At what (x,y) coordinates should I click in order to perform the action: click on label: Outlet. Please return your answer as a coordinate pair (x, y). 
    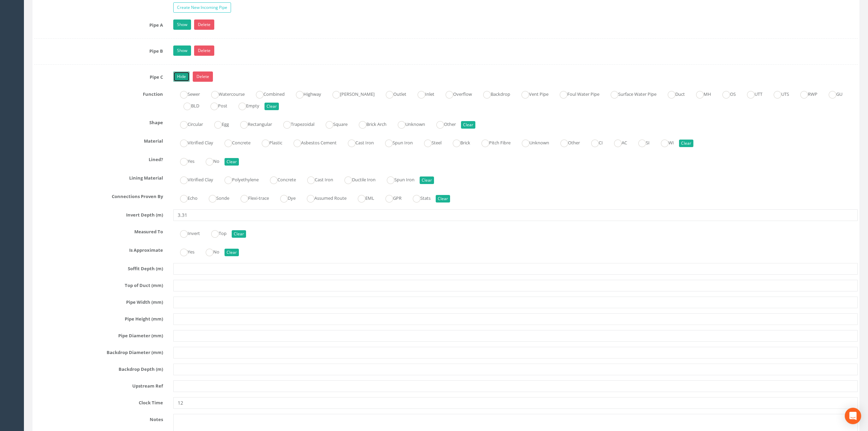
    Looking at the image, I should click on (392, 93).